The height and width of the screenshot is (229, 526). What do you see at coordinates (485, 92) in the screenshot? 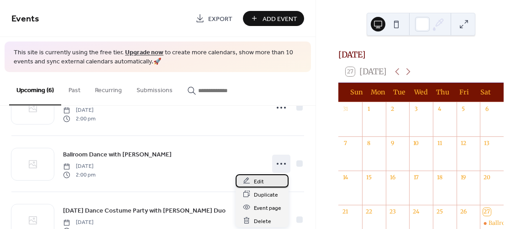
I see `div: Sat` at bounding box center [485, 92].